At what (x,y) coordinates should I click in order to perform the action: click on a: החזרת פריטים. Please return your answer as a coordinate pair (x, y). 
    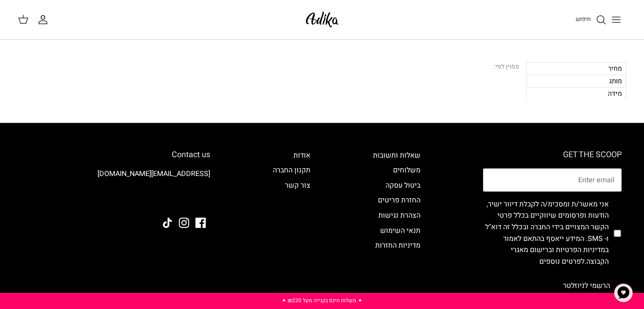
    Looking at the image, I should click on (399, 200).